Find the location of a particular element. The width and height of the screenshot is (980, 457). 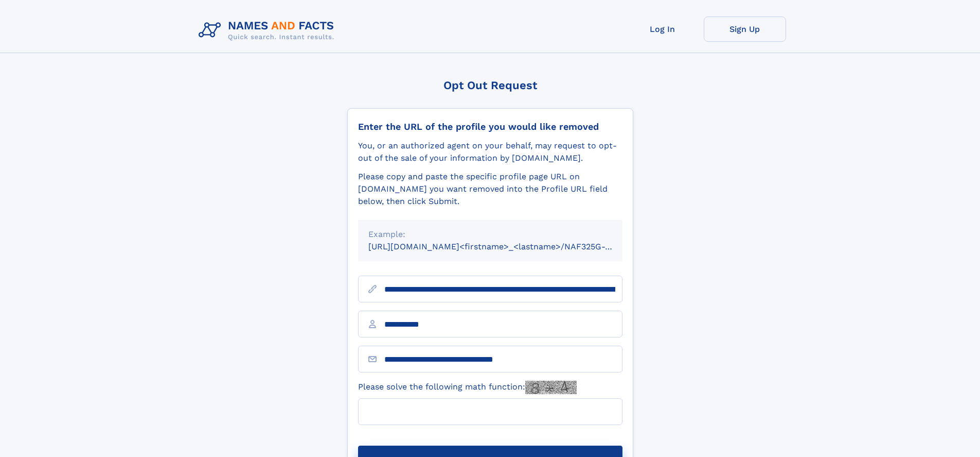

img: Logo Names and Facts is located at coordinates (269, 31).